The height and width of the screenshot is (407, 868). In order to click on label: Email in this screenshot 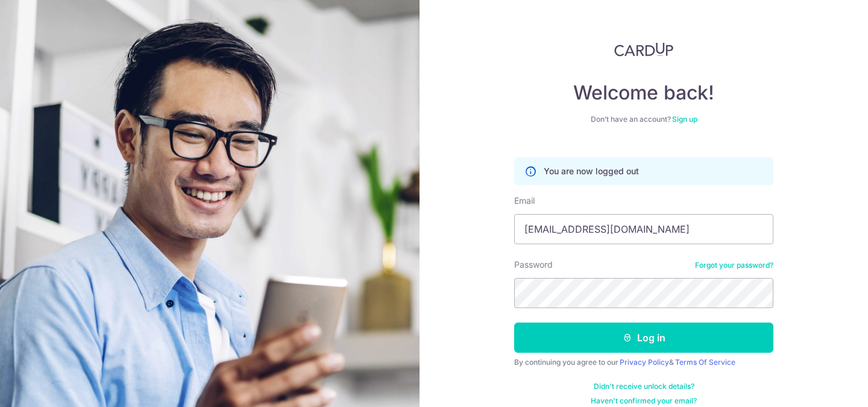, I will do `click(524, 201)`.